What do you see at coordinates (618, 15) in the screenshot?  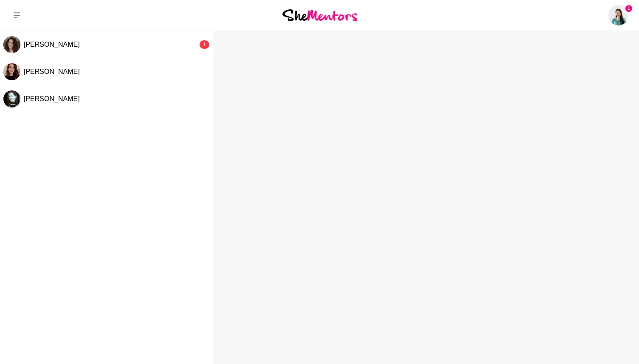 I see `img: Grace K` at bounding box center [618, 15].